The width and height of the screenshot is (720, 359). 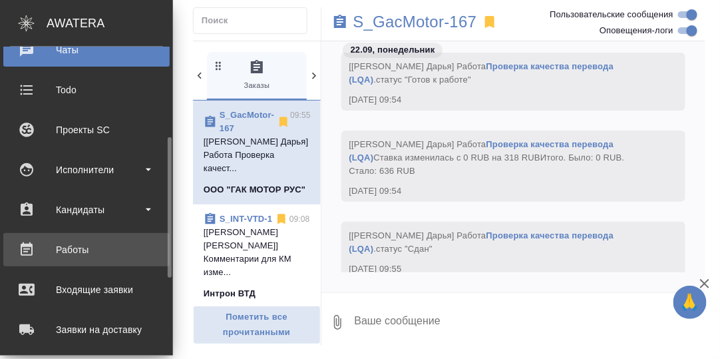 I want to click on div: AWATERA, so click(x=110, y=23).